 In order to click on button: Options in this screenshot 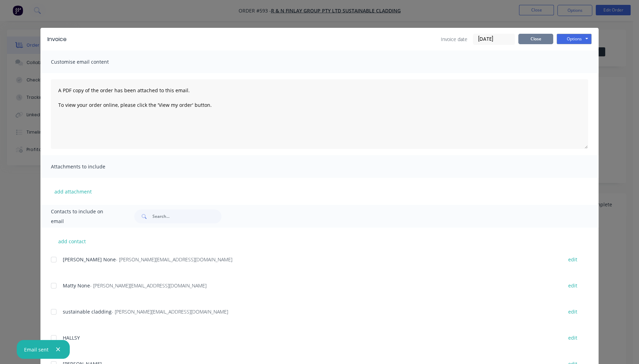, I will do `click(573, 39)`.